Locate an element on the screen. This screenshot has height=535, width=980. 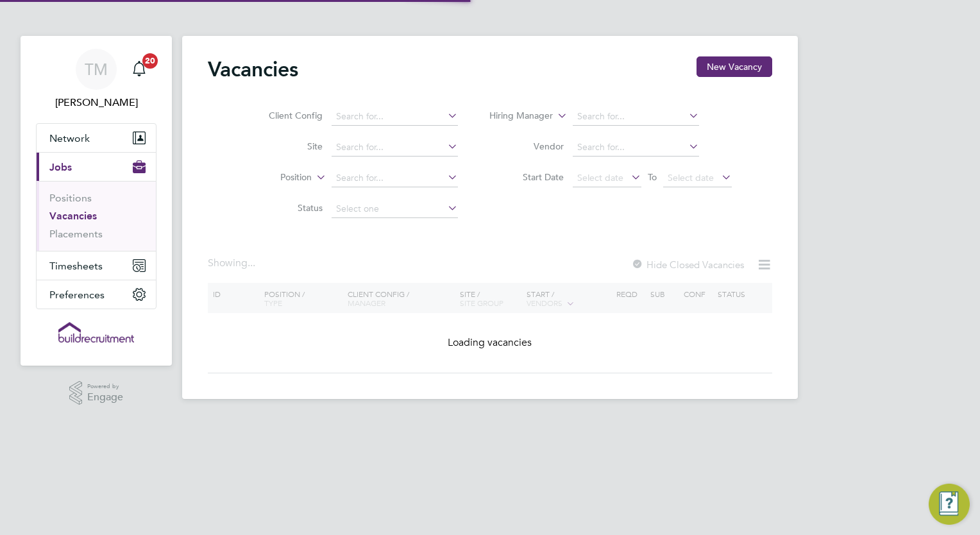
span: Powered by is located at coordinates (105, 386).